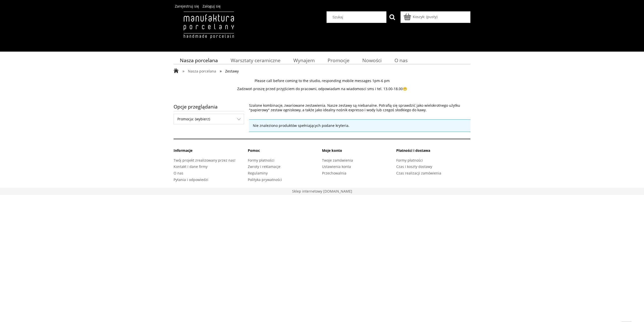 Image resolution: width=644 pixels, height=322 pixels. I want to click on a: » Nasza porcelana, so click(199, 71).